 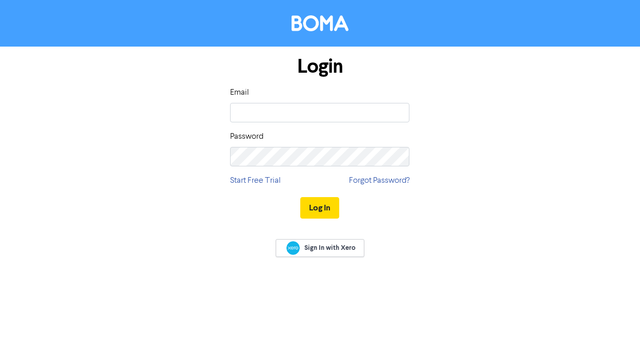 What do you see at coordinates (255, 181) in the screenshot?
I see `a: Start Free Trial` at bounding box center [255, 181].